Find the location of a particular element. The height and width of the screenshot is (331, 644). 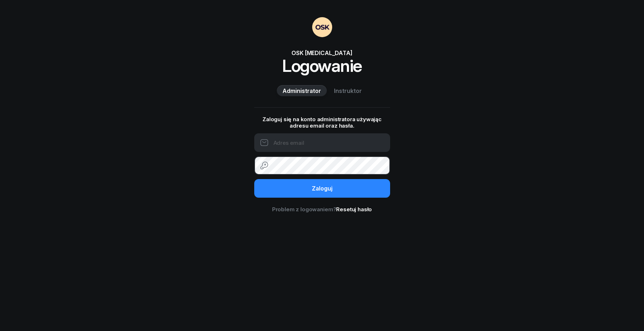

img: OSKAdmin is located at coordinates (322, 27).